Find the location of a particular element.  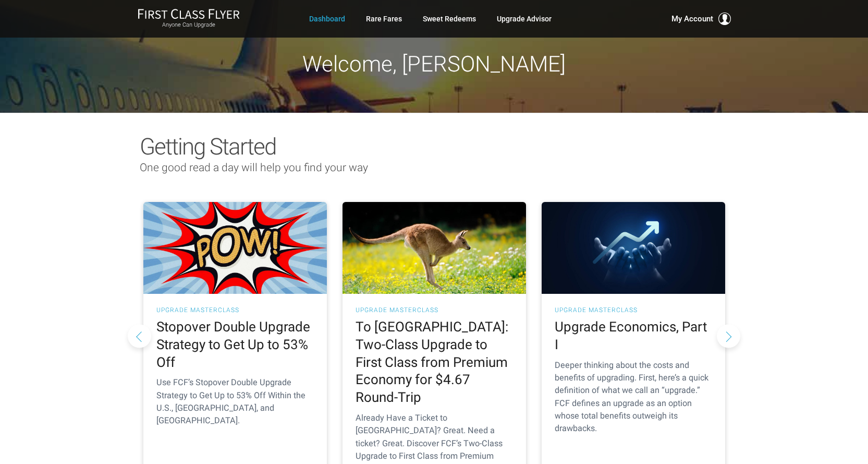

a: Upgrade Advisor is located at coordinates (524, 19).